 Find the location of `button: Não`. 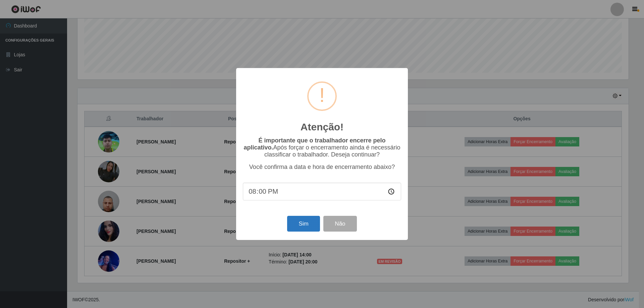

button: Não is located at coordinates (340, 224).